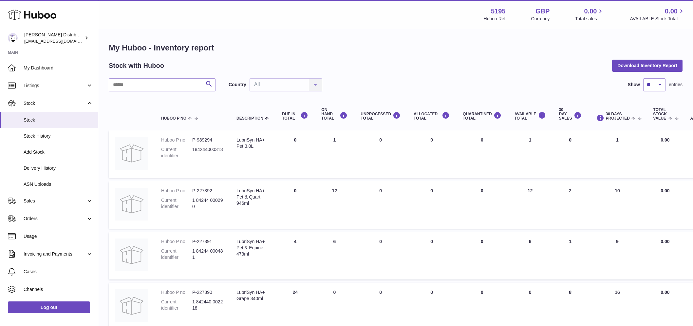 This screenshot has width=693, height=326. I want to click on span: Stock History, so click(58, 136).